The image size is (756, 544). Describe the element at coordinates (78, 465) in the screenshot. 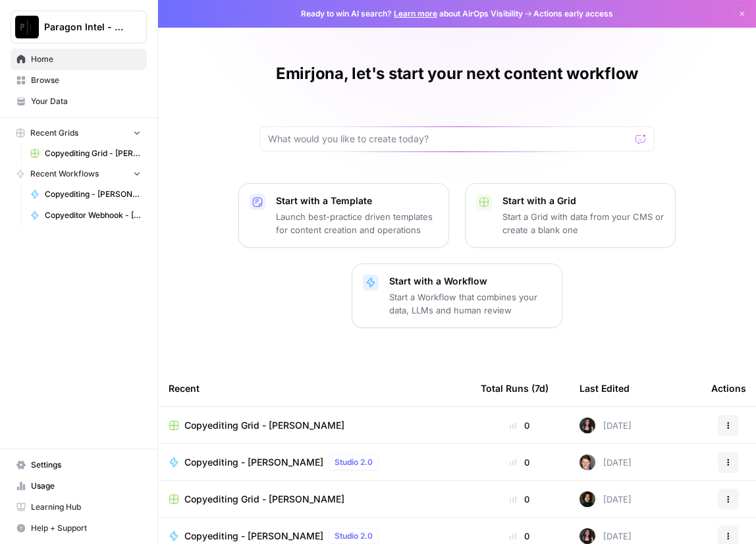

I see `a: Settings` at that location.